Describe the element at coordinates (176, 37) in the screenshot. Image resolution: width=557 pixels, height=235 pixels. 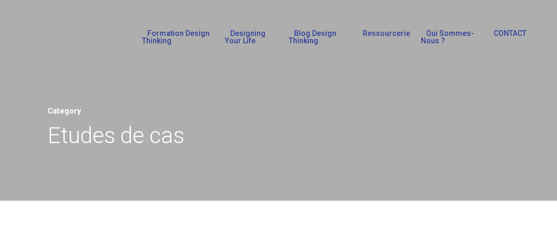
I see `span: Formation Design Thinking` at that location.